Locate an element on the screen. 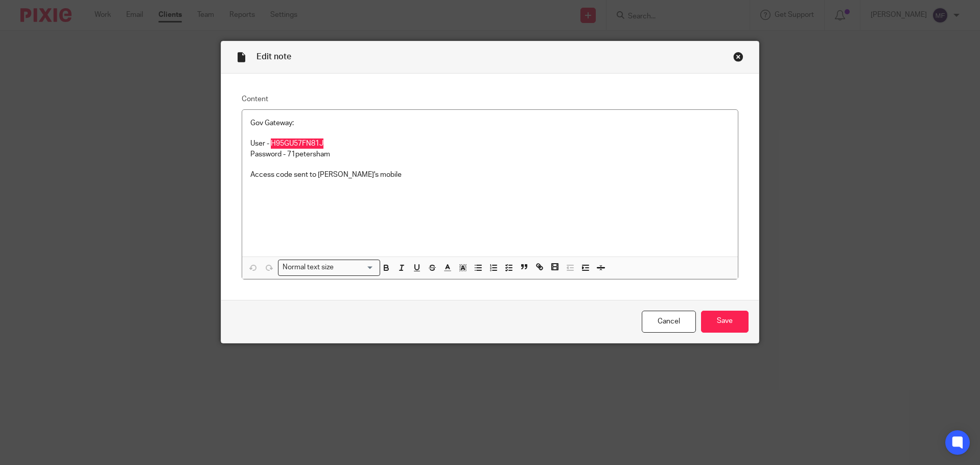 The width and height of the screenshot is (980, 465). p: User - H95GU57FN81J is located at coordinates (490, 143).